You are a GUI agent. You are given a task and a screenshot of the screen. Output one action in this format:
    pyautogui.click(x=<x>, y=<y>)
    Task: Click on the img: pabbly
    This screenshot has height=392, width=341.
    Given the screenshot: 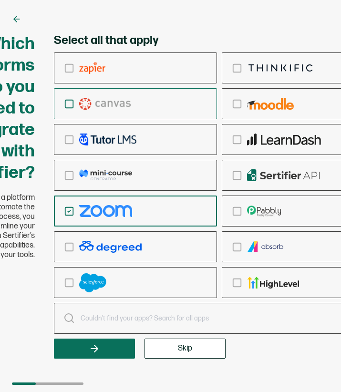 What is the action you would take?
    pyautogui.click(x=264, y=211)
    